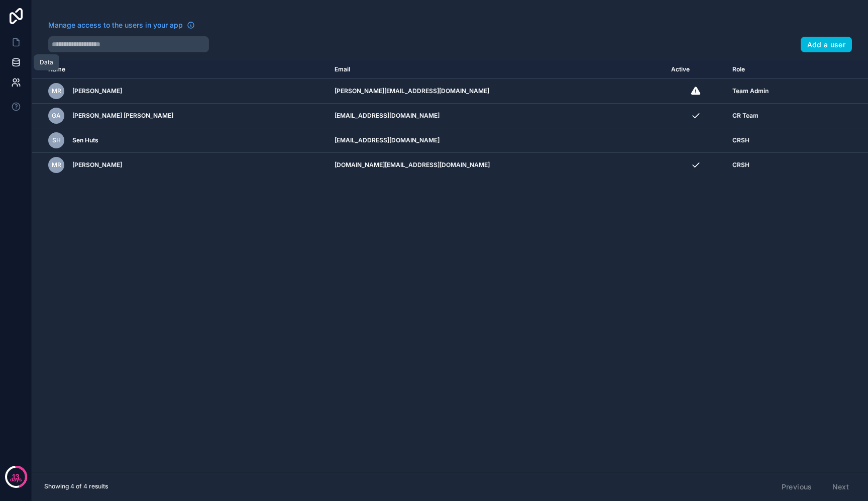 The image size is (868, 501). What do you see at coordinates (16, 476) in the screenshot?
I see `p: 13` at bounding box center [16, 476].